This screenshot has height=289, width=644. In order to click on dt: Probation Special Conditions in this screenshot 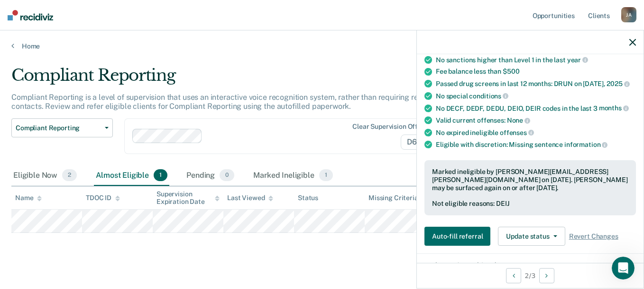, I will do `click(530, 265)`.